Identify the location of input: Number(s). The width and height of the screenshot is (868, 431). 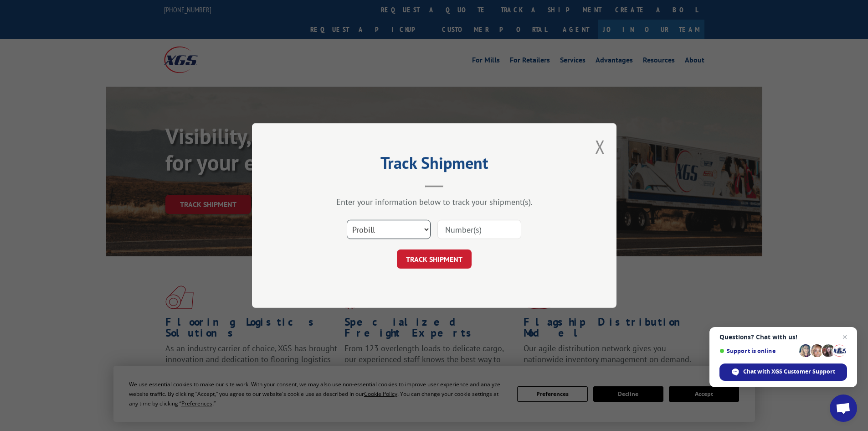
(480, 229).